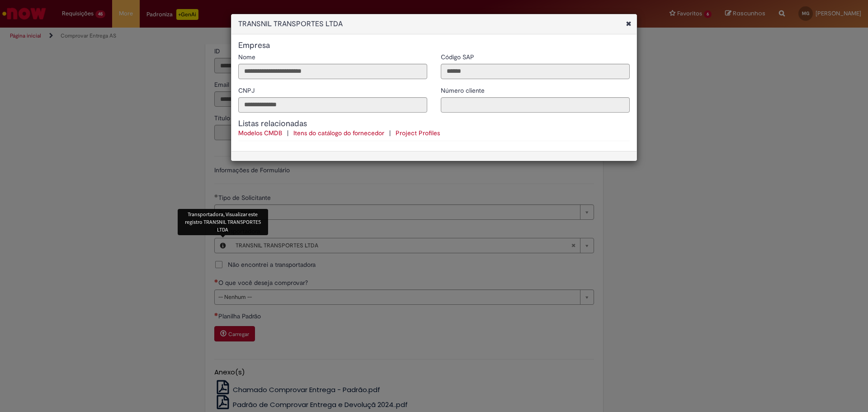 This screenshot has width=868, height=412. What do you see at coordinates (333, 105) in the screenshot?
I see `input: CNPJ` at bounding box center [333, 105].